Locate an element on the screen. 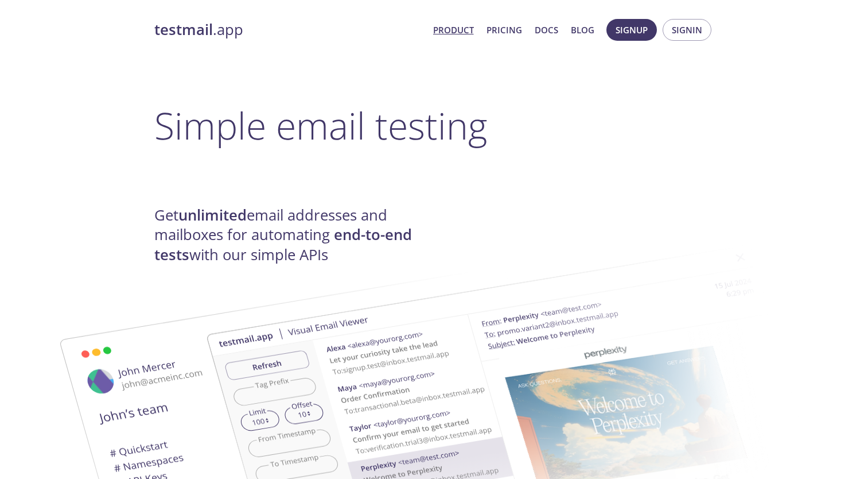 The height and width of the screenshot is (479, 868). strong: testmail is located at coordinates (184, 29).